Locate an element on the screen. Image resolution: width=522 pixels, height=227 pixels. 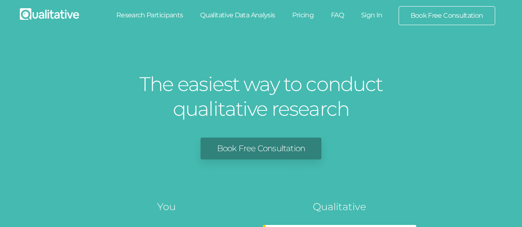
img: Qualitative is located at coordinates (50, 14).